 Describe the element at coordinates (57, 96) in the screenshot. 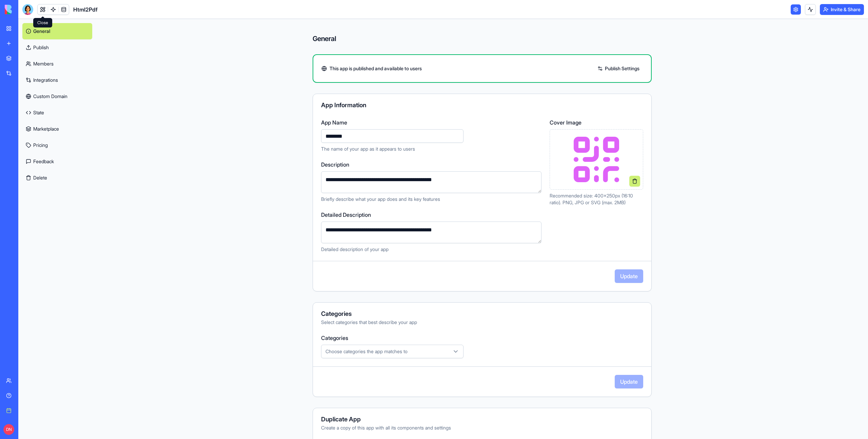

I see `a: Custom Domain` at that location.